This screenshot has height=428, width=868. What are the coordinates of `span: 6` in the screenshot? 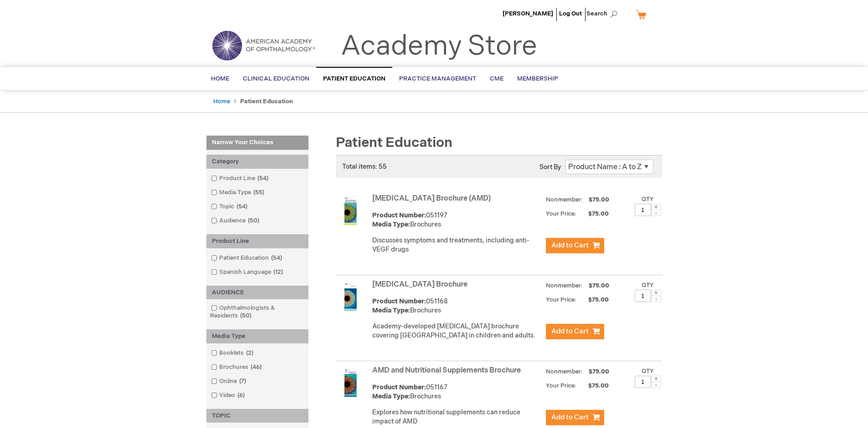 It's located at (241, 395).